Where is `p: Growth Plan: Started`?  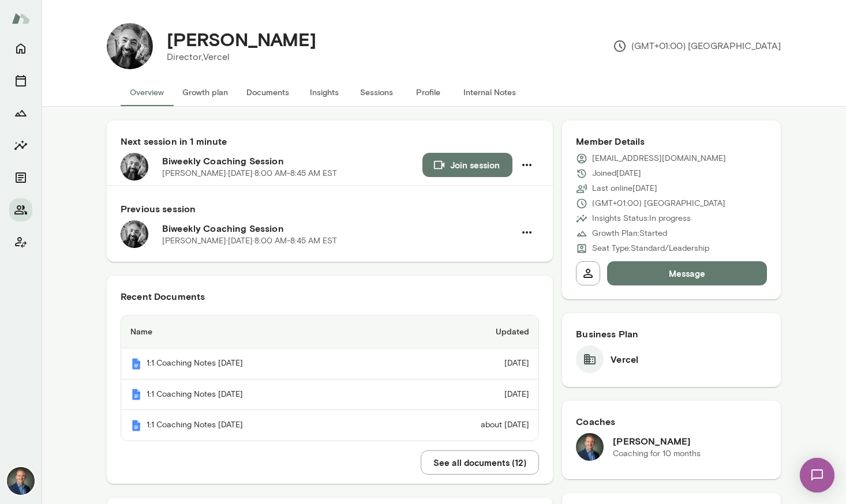
p: Growth Plan: Started is located at coordinates (629, 233).